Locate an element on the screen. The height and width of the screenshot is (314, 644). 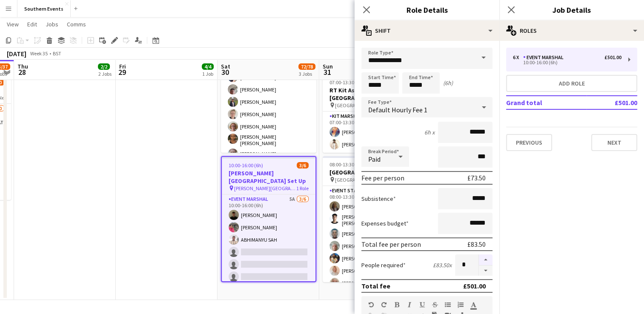
button: Southern Events is located at coordinates (44, 9).